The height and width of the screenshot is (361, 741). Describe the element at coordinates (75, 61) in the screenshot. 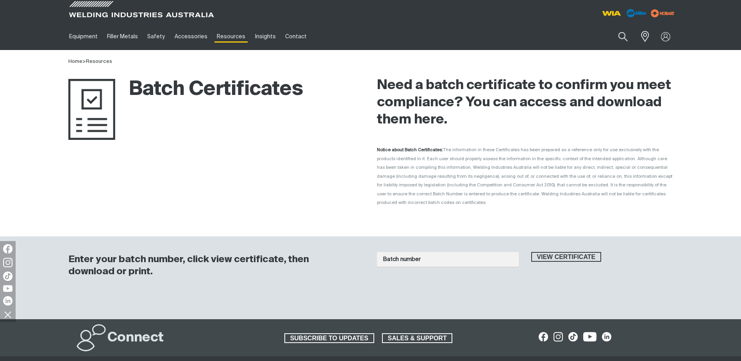

I see `a: Home` at that location.